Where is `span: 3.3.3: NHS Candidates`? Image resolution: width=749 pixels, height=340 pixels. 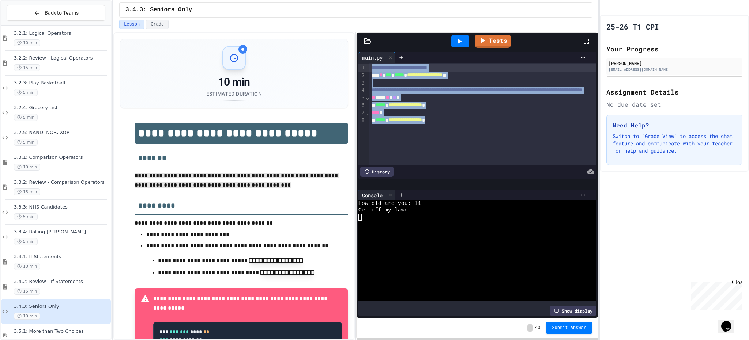 span: 3.3.3: NHS Candidates is located at coordinates (62, 207).